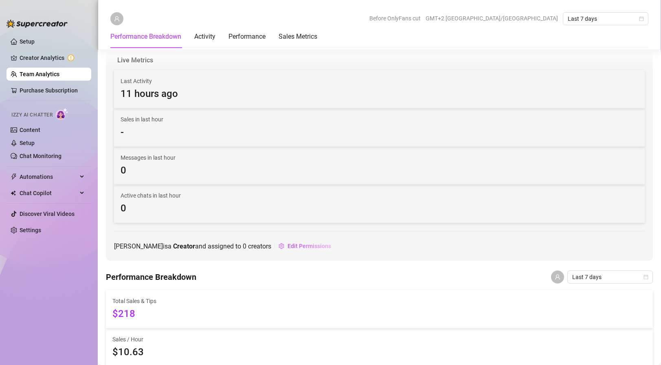 Image resolution: width=661 pixels, height=365 pixels. Describe the element at coordinates (135, 60) in the screenshot. I see `span: Live Metrics` at that location.